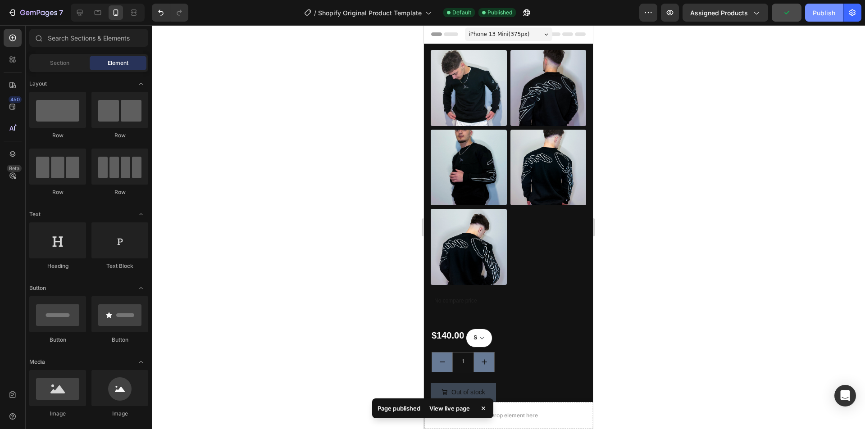  Describe the element at coordinates (824, 13) in the screenshot. I see `button: Publish` at that location.